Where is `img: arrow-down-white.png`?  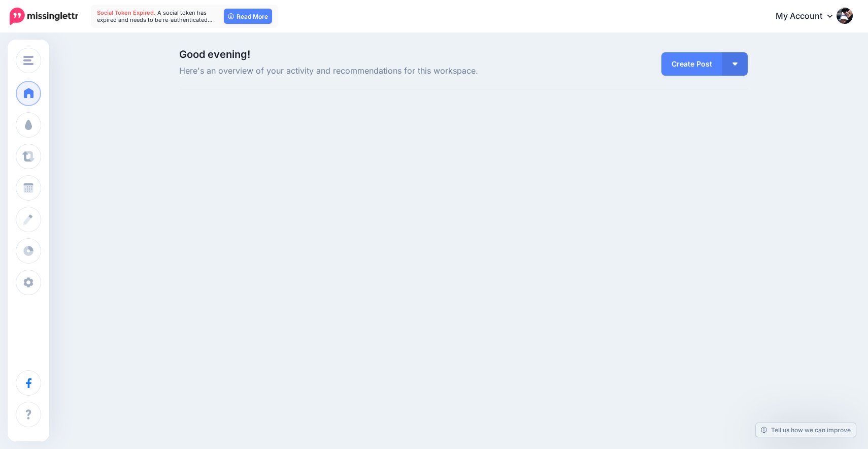
img: arrow-down-white.png is located at coordinates (735, 64).